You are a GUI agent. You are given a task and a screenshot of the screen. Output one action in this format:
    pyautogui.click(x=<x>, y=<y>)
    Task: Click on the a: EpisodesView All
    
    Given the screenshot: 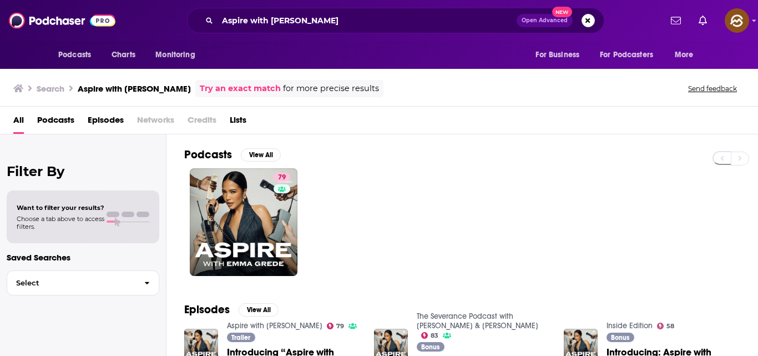 What is the action you would take?
    pyautogui.click(x=231, y=309)
    